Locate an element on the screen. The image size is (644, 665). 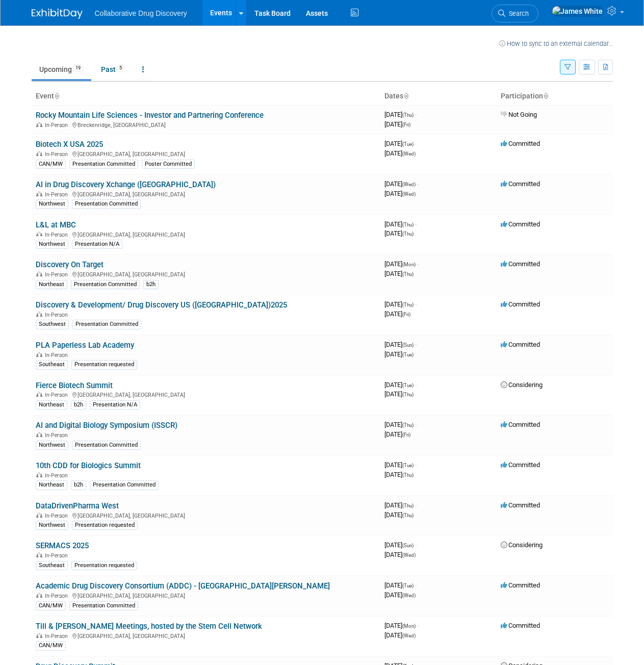
span: 5 is located at coordinates (121, 68).